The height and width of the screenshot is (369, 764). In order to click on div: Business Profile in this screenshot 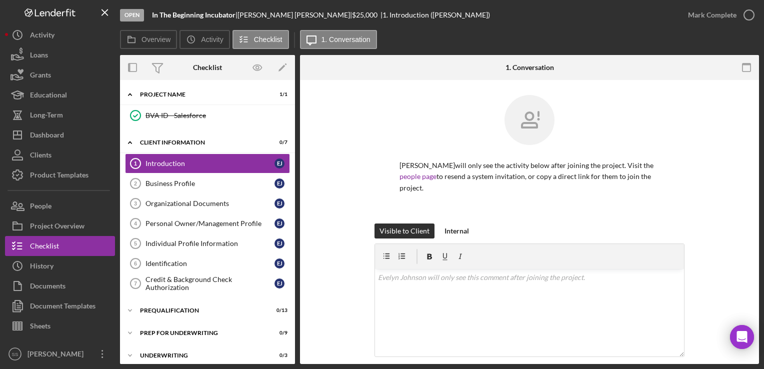, I will do `click(210, 183)`.